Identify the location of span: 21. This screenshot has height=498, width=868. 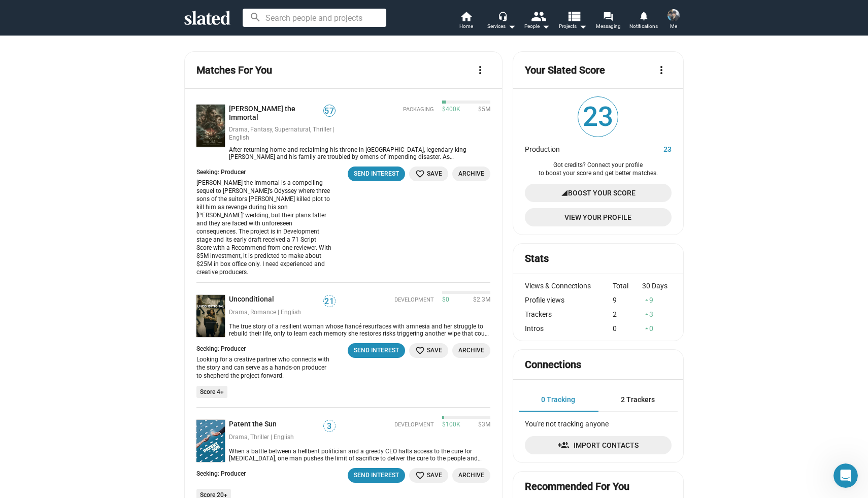
(329, 302).